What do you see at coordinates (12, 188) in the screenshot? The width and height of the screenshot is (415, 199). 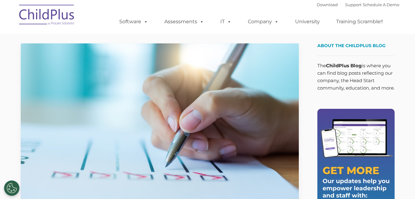 I see `button: Cookies Settings` at bounding box center [12, 188].